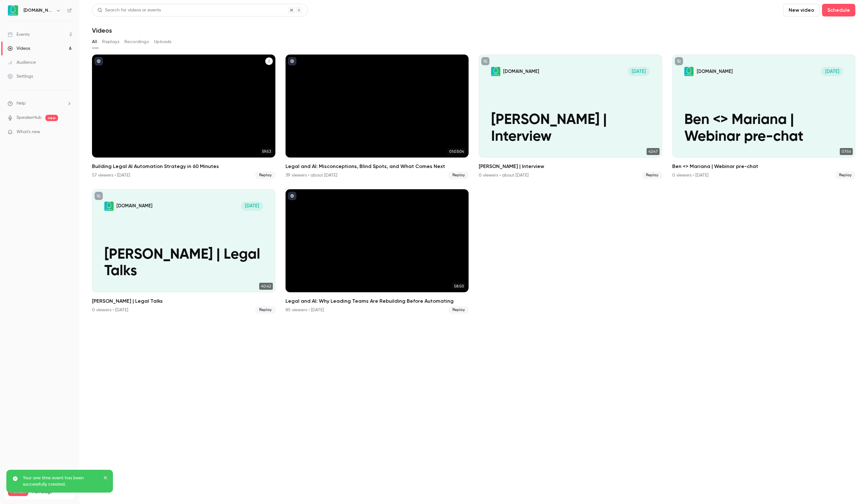 The height and width of the screenshot is (504, 868). I want to click on li: help-dropdown-opener, so click(40, 103).